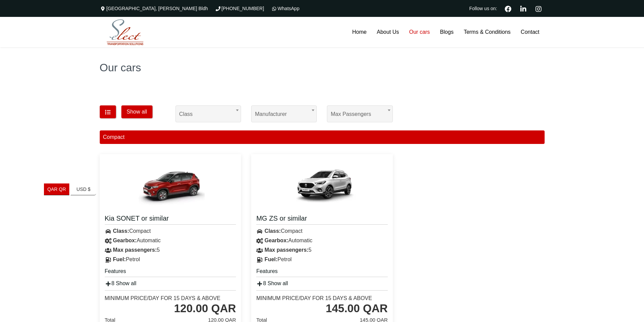 This screenshot has height=322, width=644. I want to click on a: MG ZS or similar, so click(322, 219).